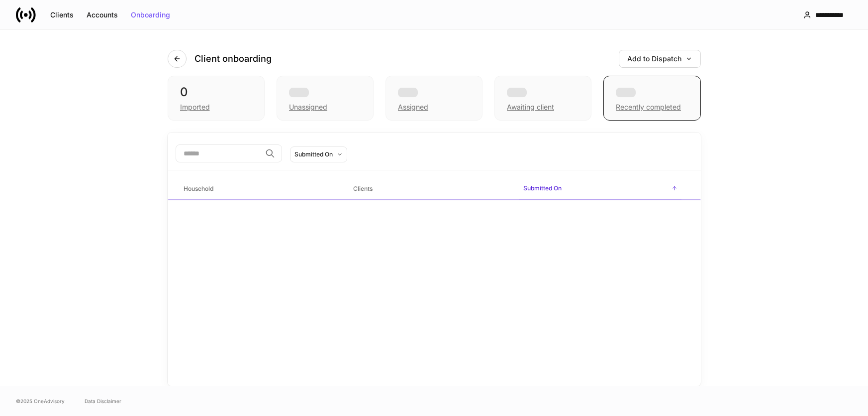 The width and height of the screenshot is (868, 416). What do you see at coordinates (363, 188) in the screenshot?
I see `h6: Clients` at bounding box center [363, 188].